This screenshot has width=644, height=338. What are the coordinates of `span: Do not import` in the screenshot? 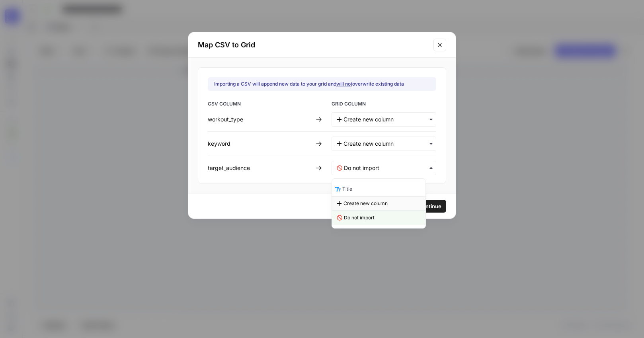 It's located at (359, 217).